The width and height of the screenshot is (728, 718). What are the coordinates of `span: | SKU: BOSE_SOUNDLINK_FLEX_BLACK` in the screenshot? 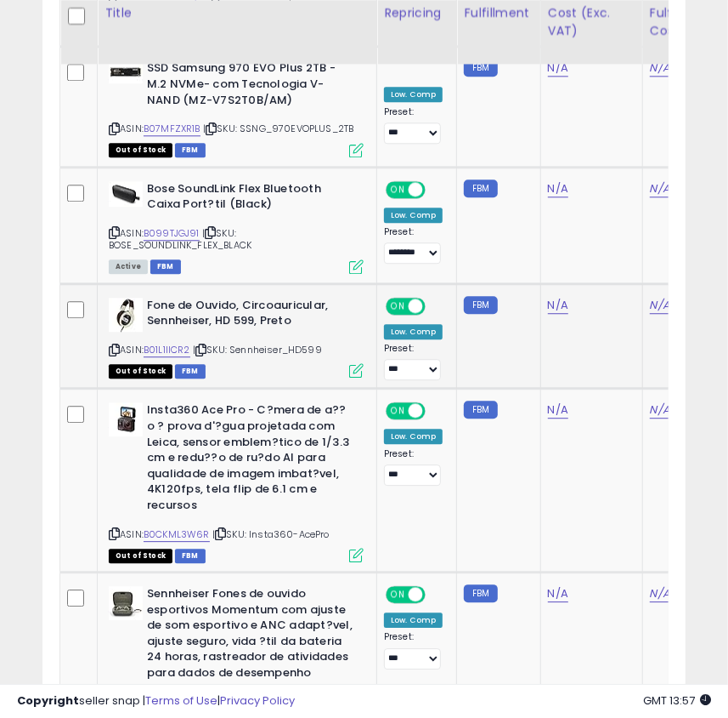 It's located at (180, 239).